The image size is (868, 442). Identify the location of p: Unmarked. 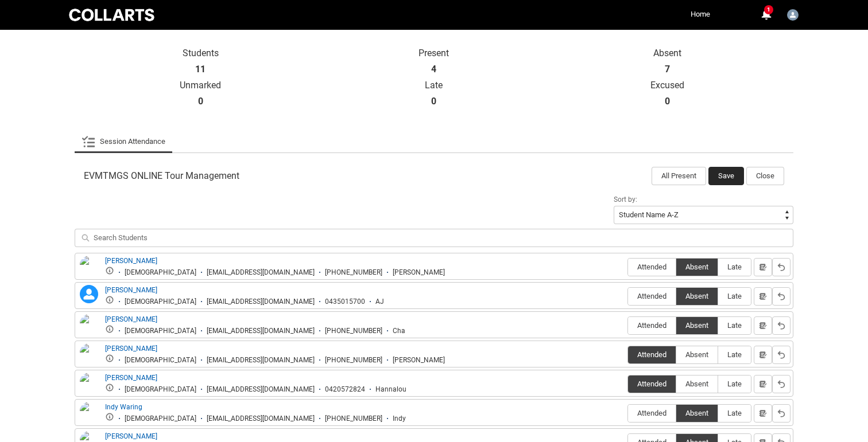
(200, 85).